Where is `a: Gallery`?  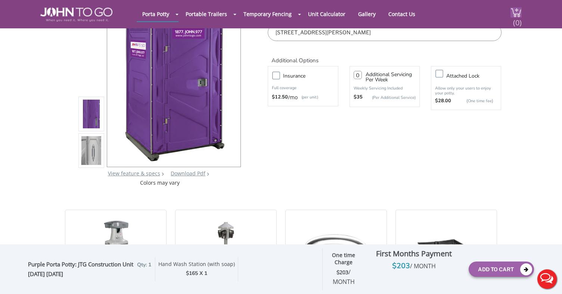
a: Gallery is located at coordinates (366, 14).